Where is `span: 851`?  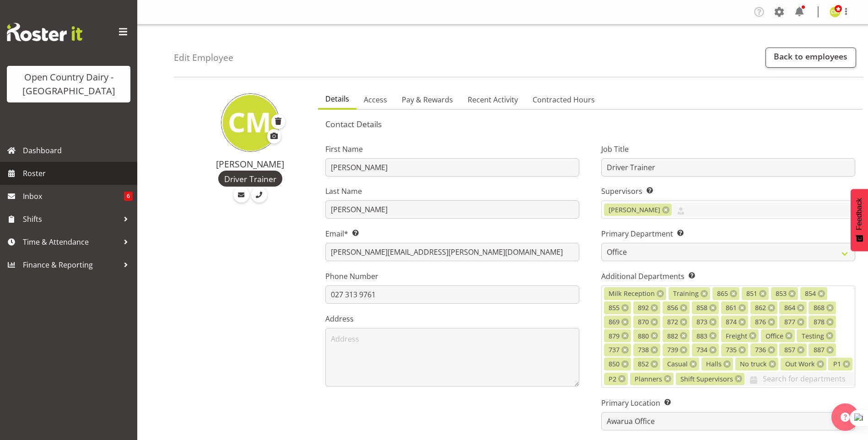 span: 851 is located at coordinates (752, 294).